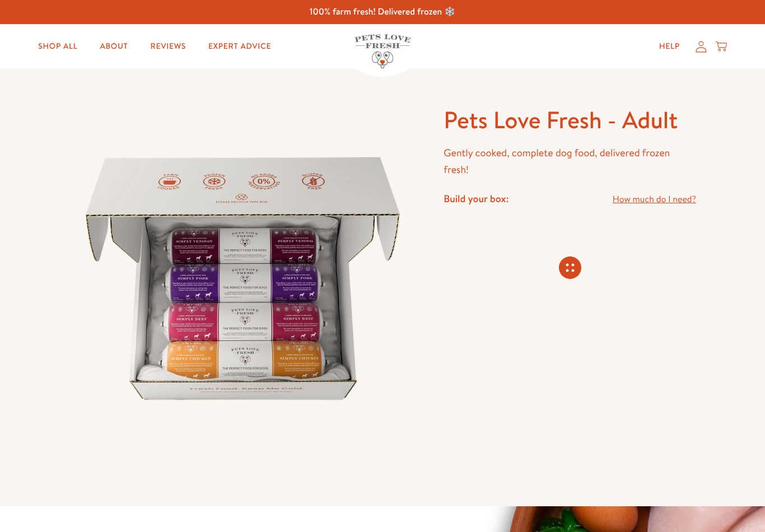  What do you see at coordinates (670, 47) in the screenshot?
I see `a: Help` at bounding box center [670, 47].